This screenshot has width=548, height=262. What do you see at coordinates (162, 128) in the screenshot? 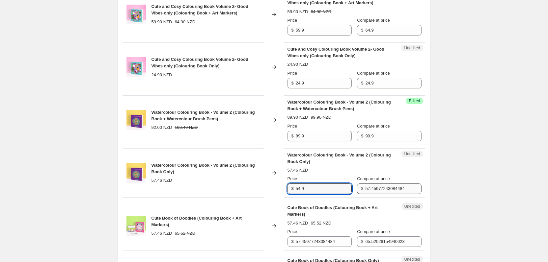
I see `div: 92.00 NZD` at bounding box center [162, 128].